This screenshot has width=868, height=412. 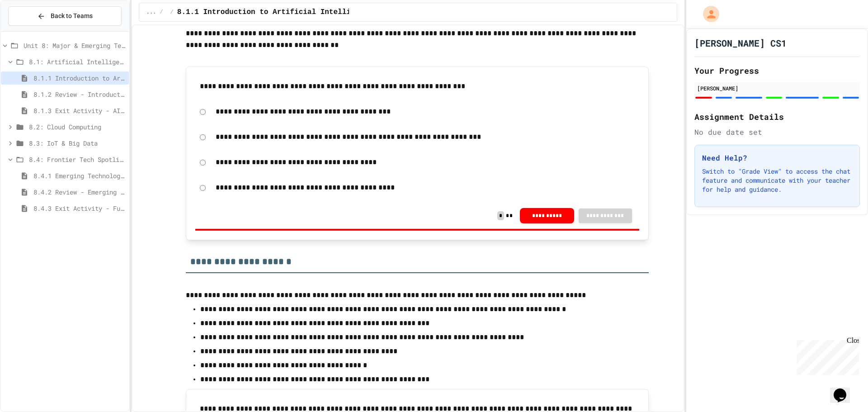 I want to click on span: 8.1: Artificial Intelligence Basics, so click(x=77, y=62).